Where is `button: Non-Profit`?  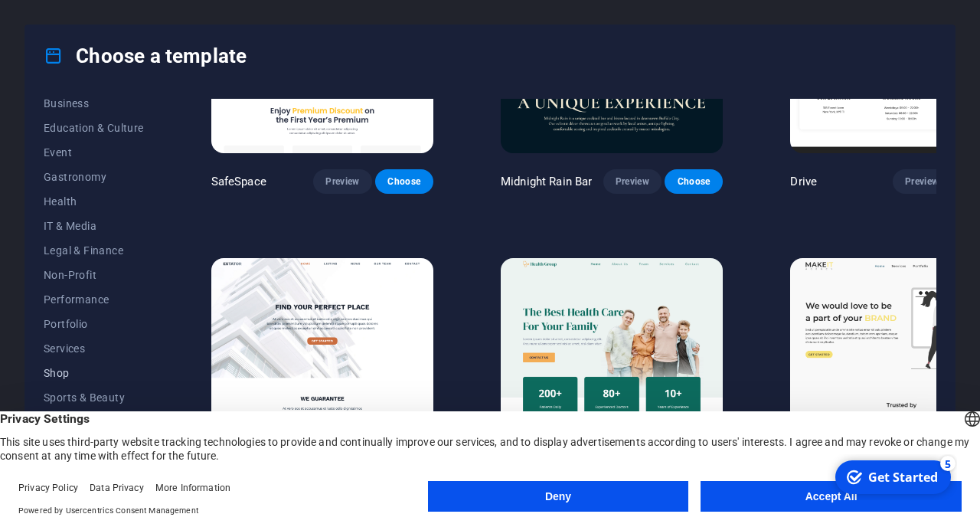 button: Non-Profit is located at coordinates (93, 275).